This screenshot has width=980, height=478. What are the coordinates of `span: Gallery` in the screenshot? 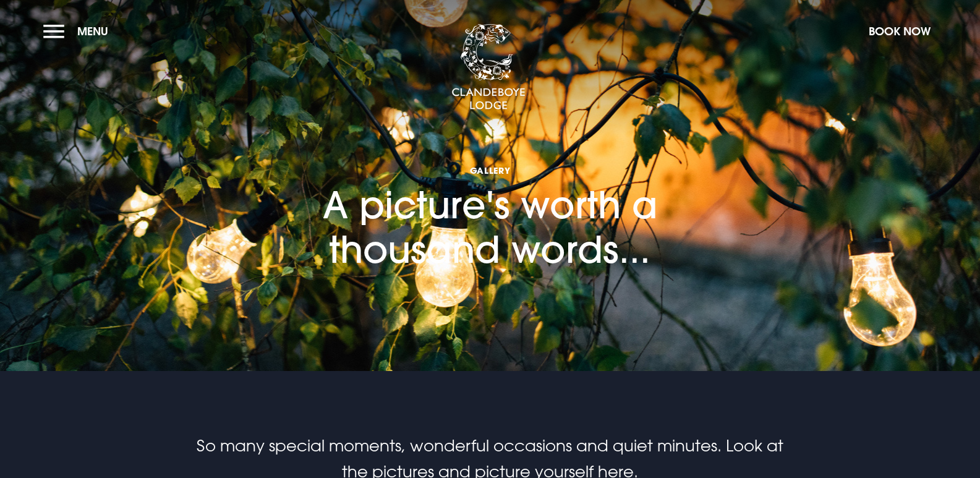 It's located at (490, 170).